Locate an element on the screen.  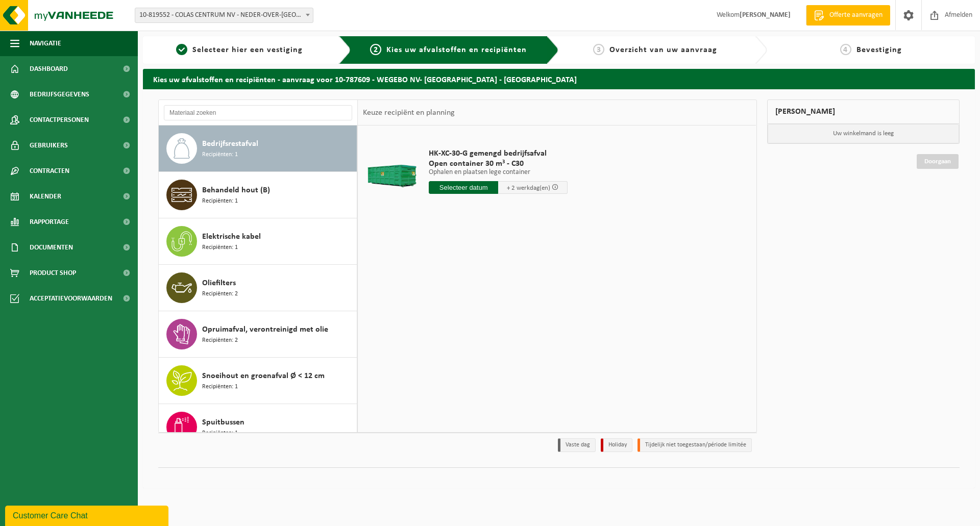
span: Snoeihout en groenafval Ø < 12 cm is located at coordinates (264, 377).